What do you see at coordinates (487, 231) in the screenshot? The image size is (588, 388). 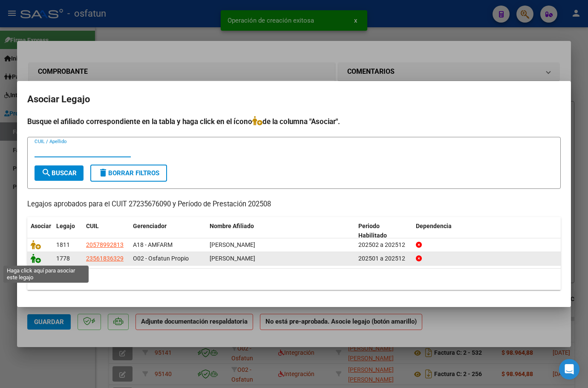 I see `datatable-header-cell: Dependencia` at bounding box center [487, 231].